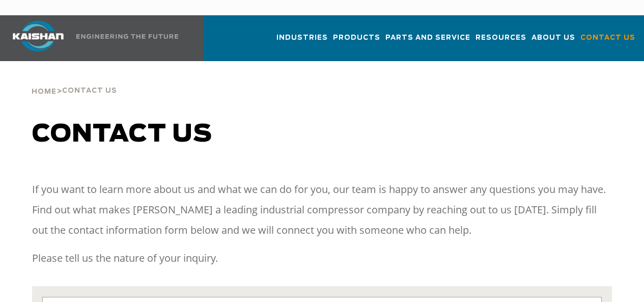 The height and width of the screenshot is (302, 644). I want to click on a: Parts and Service, so click(427, 42).